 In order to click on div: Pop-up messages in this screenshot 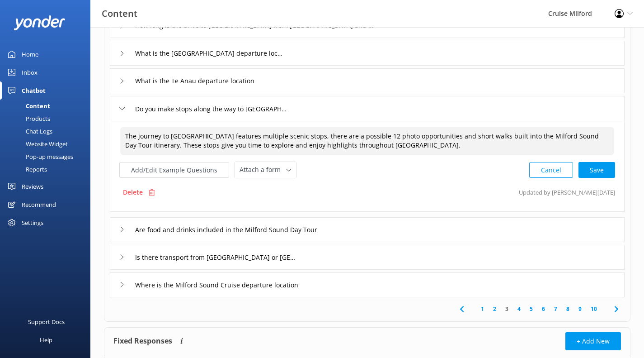, I will do `click(39, 157)`.